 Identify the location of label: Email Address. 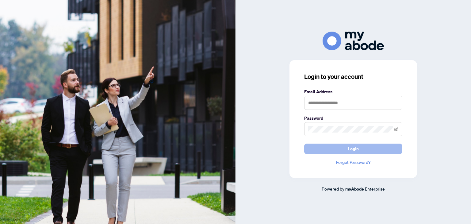
(353, 92).